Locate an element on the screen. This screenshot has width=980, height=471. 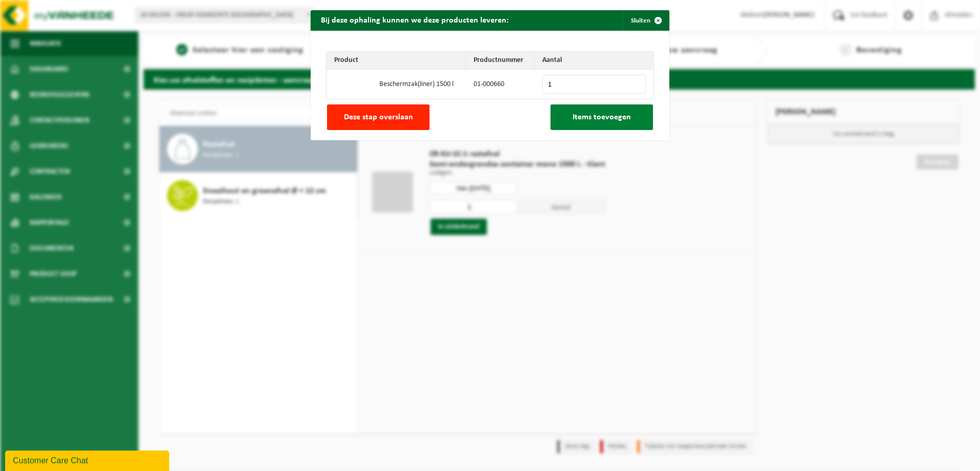
td: Beschermzak(liner) 1500 l is located at coordinates (419, 84).